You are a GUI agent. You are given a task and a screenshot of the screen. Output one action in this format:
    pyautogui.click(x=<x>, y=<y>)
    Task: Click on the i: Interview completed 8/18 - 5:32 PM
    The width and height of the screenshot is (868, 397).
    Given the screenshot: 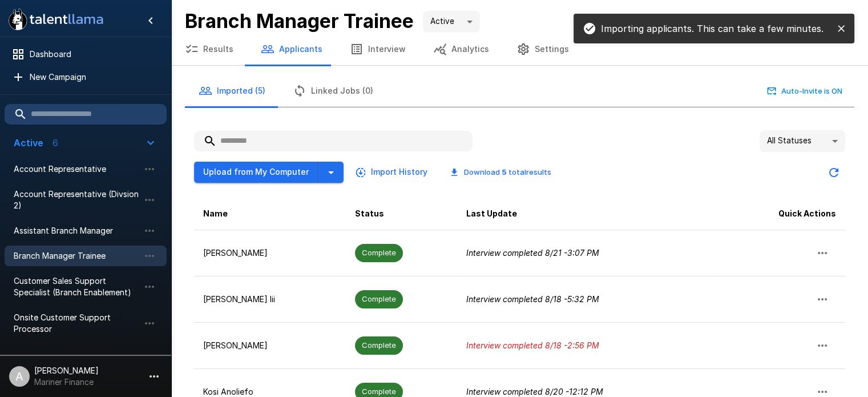 What is the action you would take?
    pyautogui.click(x=532, y=299)
    